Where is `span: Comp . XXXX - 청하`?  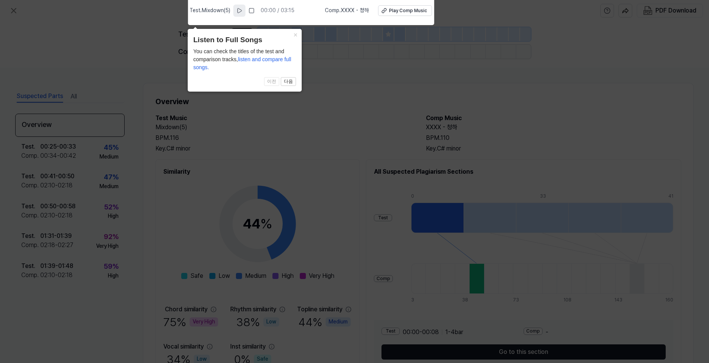 span: Comp . XXXX - 청하 is located at coordinates (347, 11).